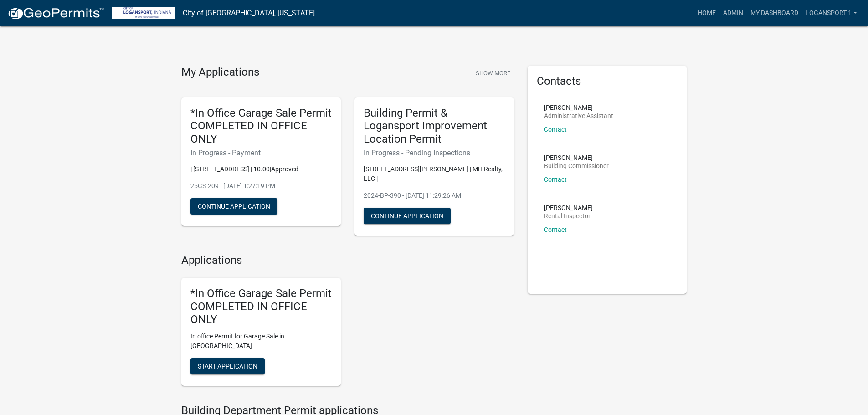  I want to click on h6: In Progress - Pending Inspections, so click(434, 153).